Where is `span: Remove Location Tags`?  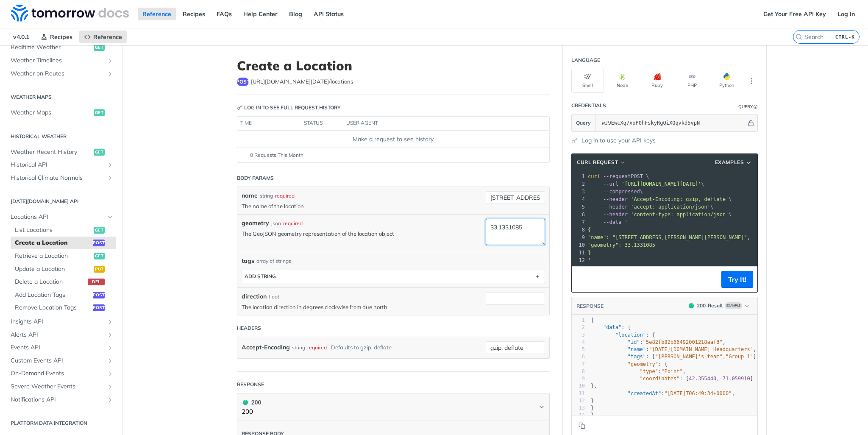
span: Remove Location Tags is located at coordinates (52, 308).